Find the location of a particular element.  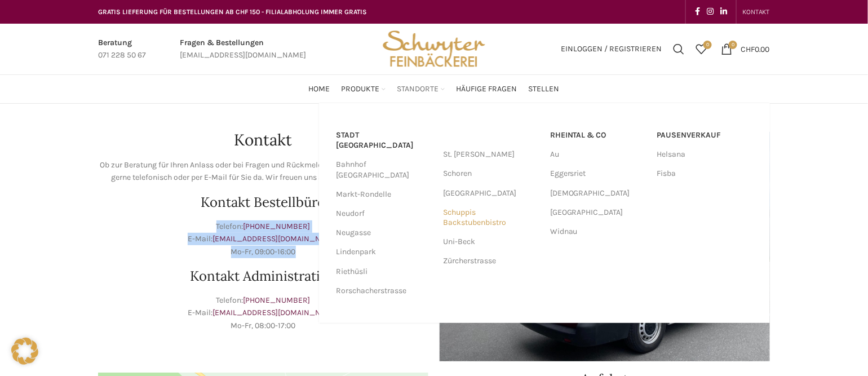

h2: Kontakt Bestellbüro is located at coordinates (263, 203).